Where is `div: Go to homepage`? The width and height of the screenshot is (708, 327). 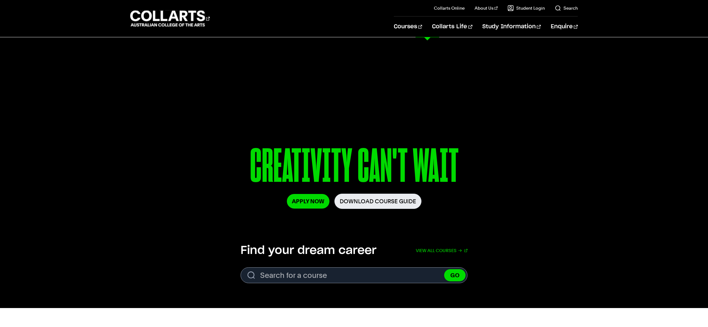 div: Go to homepage is located at coordinates (170, 18).